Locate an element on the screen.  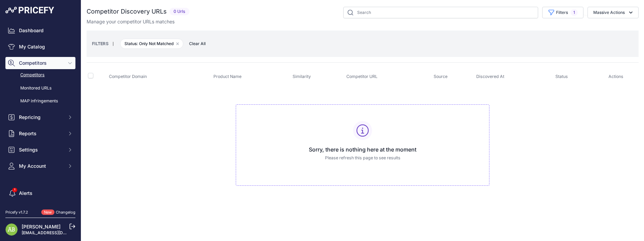
span: Status is located at coordinates (561, 76).